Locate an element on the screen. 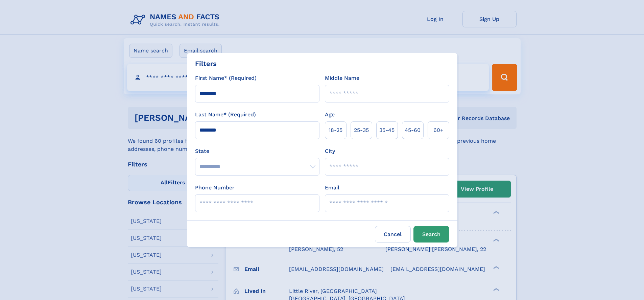 This screenshot has width=644, height=300. label: Email is located at coordinates (332, 188).